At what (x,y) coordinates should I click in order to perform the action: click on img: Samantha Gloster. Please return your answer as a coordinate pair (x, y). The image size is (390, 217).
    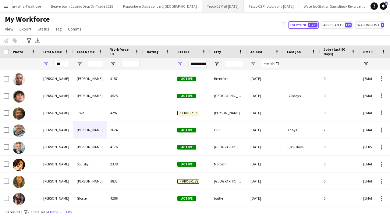
    Looking at the image, I should click on (19, 199).